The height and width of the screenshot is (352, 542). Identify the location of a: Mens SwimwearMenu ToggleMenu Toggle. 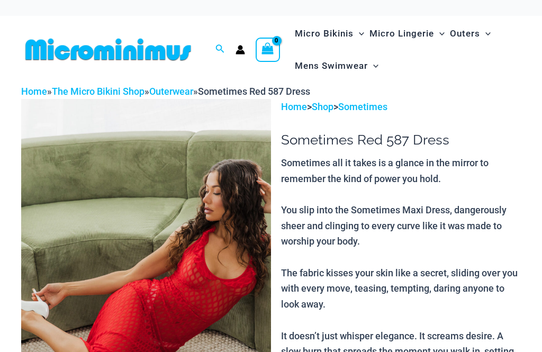
(337, 66).